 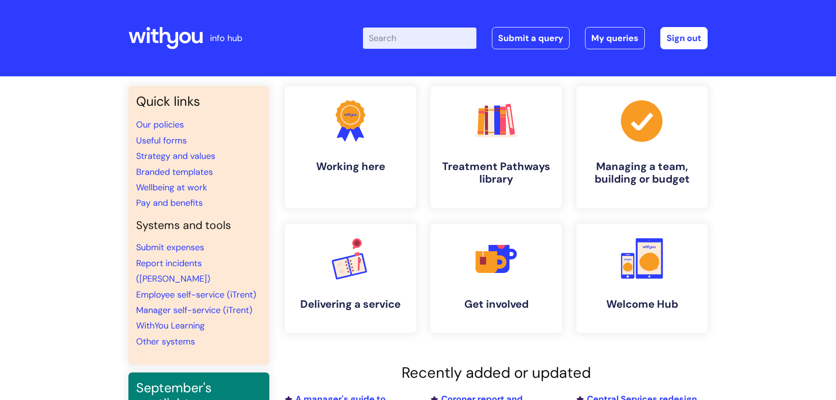 I want to click on h4: Working here, so click(x=350, y=166).